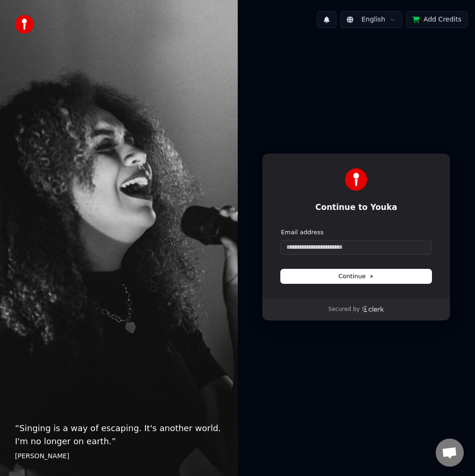 The image size is (475, 476). Describe the element at coordinates (356, 180) in the screenshot. I see `img: Youka` at that location.